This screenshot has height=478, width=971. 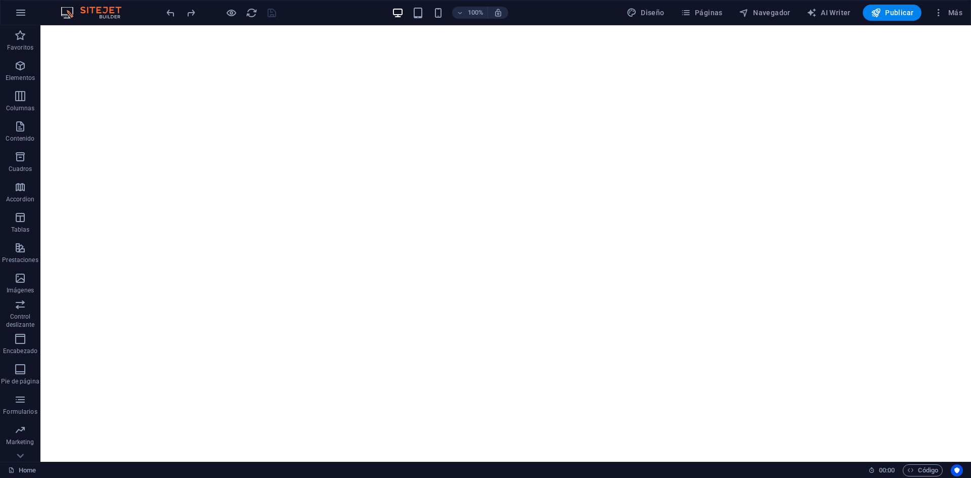 I want to click on p: Formularios, so click(x=20, y=412).